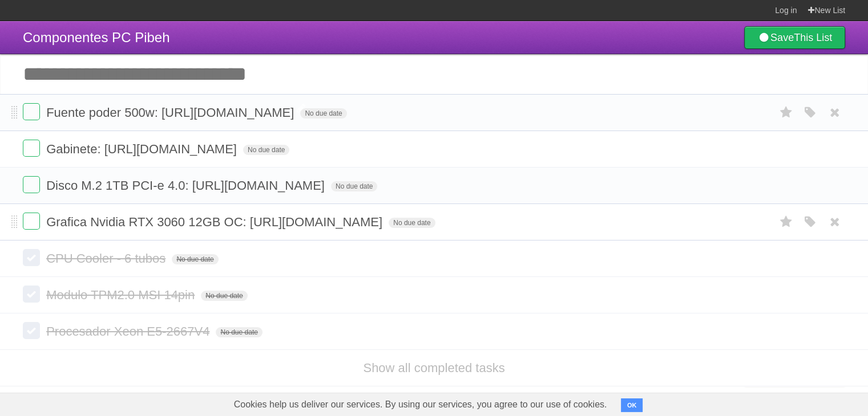 This screenshot has width=868, height=416. What do you see at coordinates (129, 331) in the screenshot?
I see `span: Procesador Xeon E5-2667V4` at bounding box center [129, 331].